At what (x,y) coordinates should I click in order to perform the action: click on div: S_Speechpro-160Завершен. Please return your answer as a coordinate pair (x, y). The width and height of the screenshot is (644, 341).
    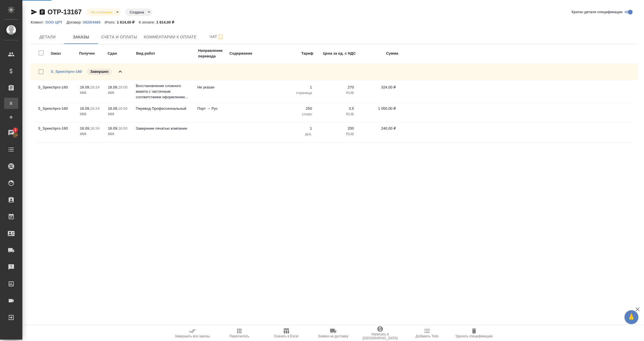
    Looking at the image, I should click on (334, 72).